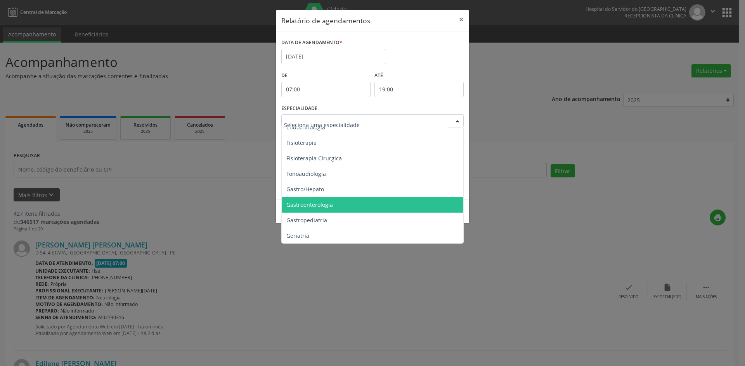 The height and width of the screenshot is (366, 745). What do you see at coordinates (306, 220) in the screenshot?
I see `span: Gastropediatria` at bounding box center [306, 220].